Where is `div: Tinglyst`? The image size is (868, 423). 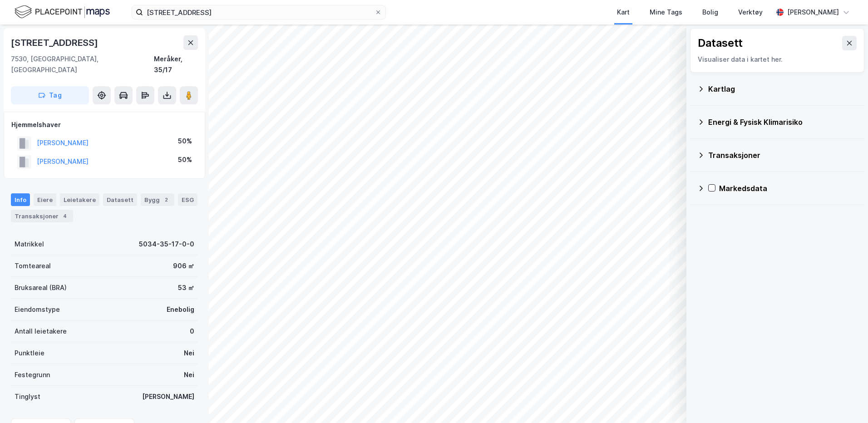 div: Tinglyst is located at coordinates (27, 397).